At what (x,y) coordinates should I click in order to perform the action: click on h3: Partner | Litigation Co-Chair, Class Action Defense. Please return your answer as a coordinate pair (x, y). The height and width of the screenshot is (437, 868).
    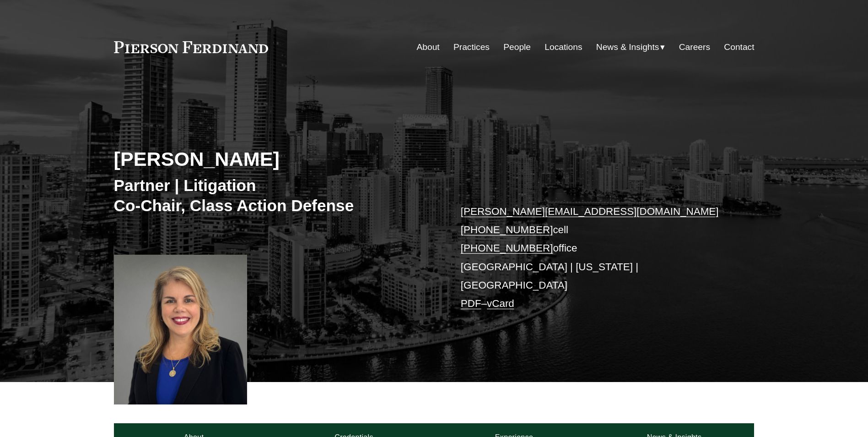
    Looking at the image, I should click on (274, 195).